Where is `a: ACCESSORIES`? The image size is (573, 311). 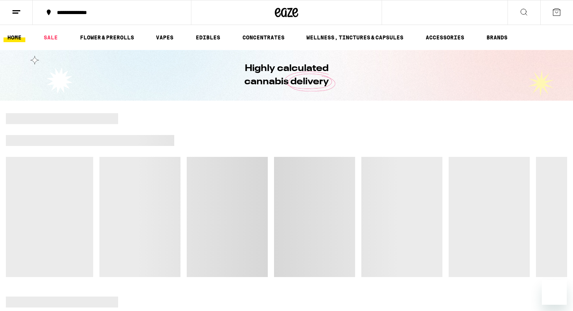
a: ACCESSORIES is located at coordinates (445, 37).